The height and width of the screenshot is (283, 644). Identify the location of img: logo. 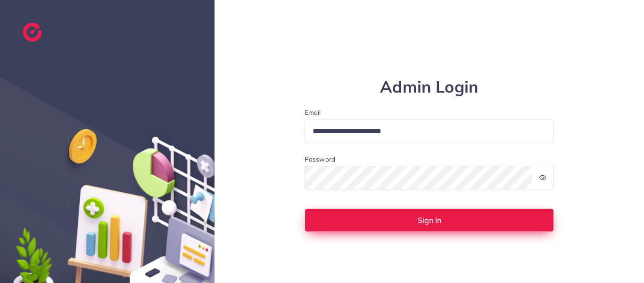
(32, 32).